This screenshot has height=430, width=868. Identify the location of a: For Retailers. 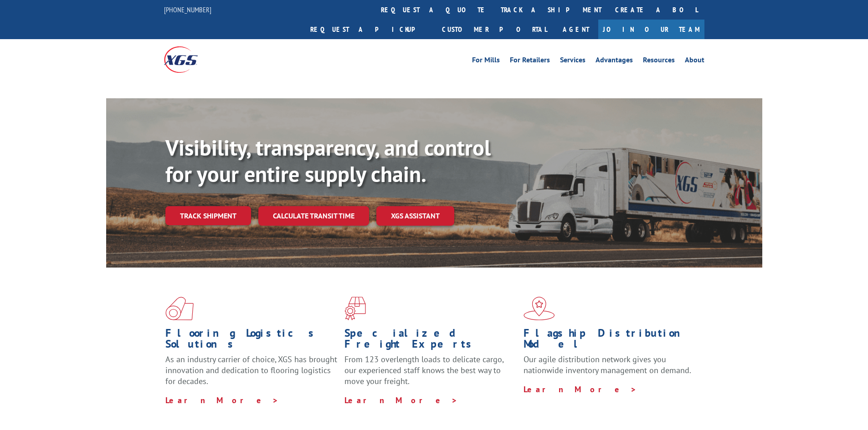
(529, 62).